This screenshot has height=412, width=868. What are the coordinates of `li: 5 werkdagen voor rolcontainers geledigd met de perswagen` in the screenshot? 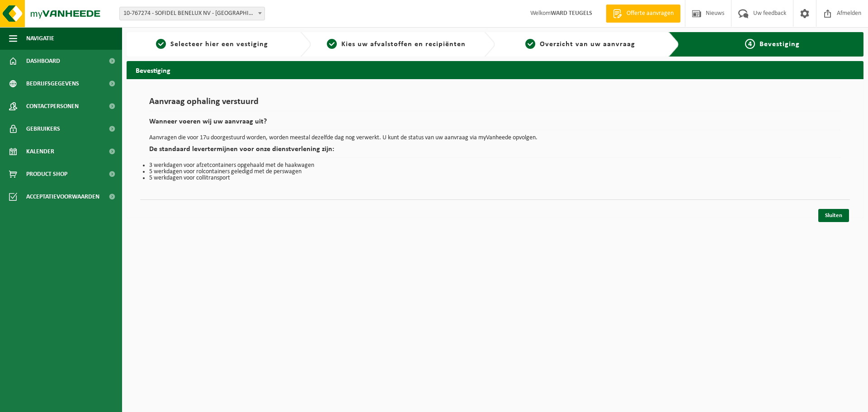 It's located at (495, 172).